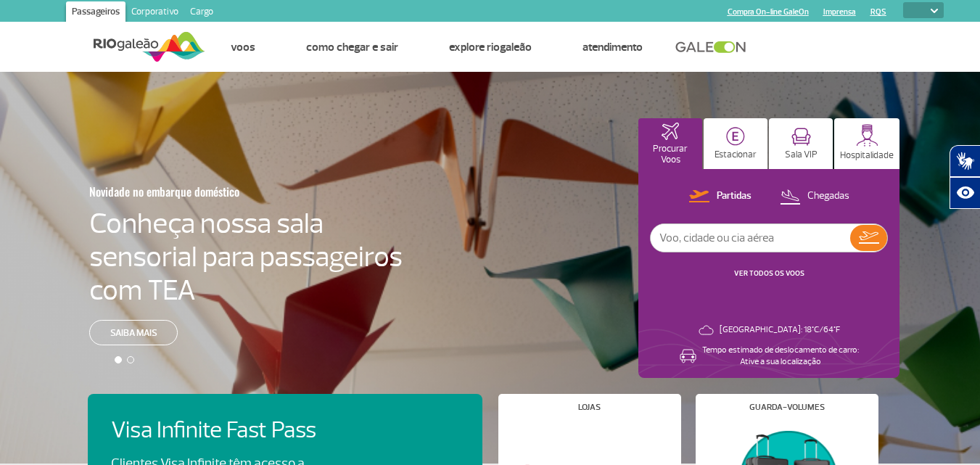  Describe the element at coordinates (735, 154) in the screenshot. I see `p: Estacionar` at that location.